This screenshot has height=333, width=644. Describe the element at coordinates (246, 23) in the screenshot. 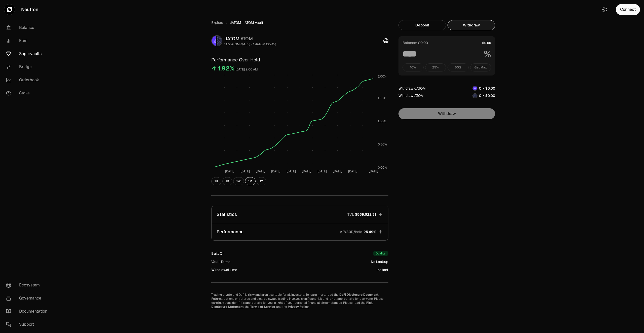

I see `span: dATOM - ATOM Vault` at that location.